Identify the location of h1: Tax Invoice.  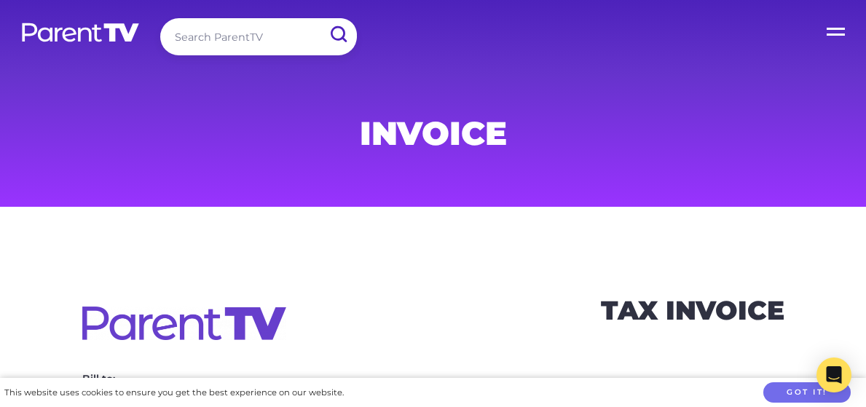
(693, 310).